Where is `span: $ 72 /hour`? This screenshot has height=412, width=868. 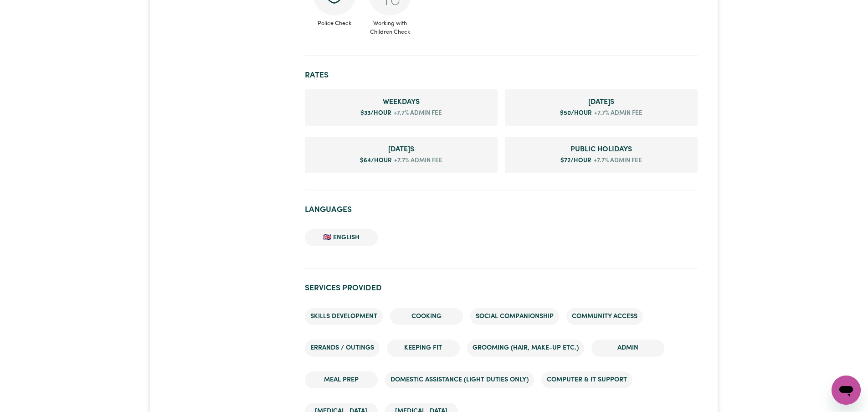 span: $ 72 /hour is located at coordinates (576, 160).